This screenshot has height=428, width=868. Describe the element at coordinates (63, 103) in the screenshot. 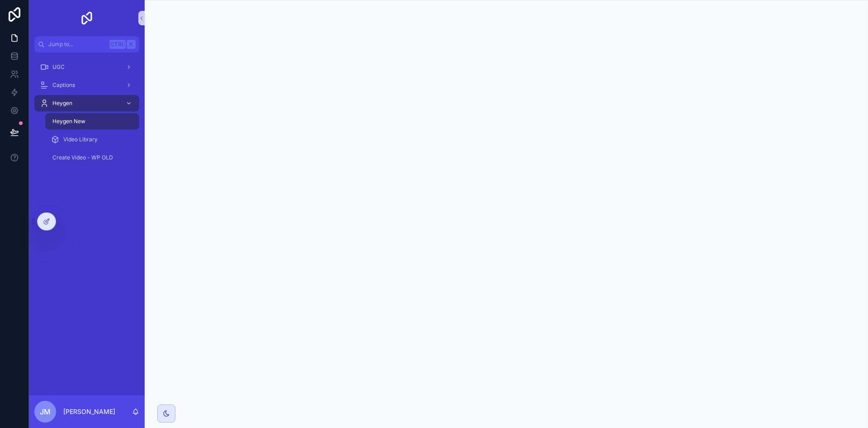

I see `span: Heygen` at that location.